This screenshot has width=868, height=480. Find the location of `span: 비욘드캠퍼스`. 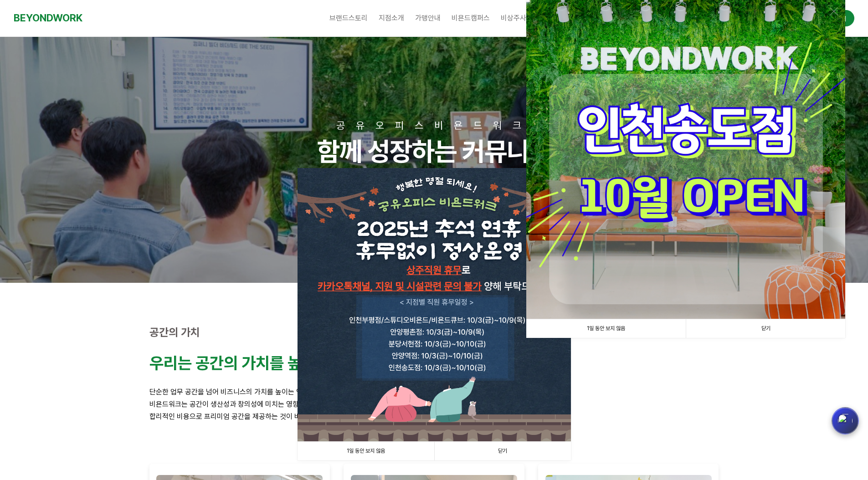

span: 비욘드캠퍼스 is located at coordinates (471, 18).